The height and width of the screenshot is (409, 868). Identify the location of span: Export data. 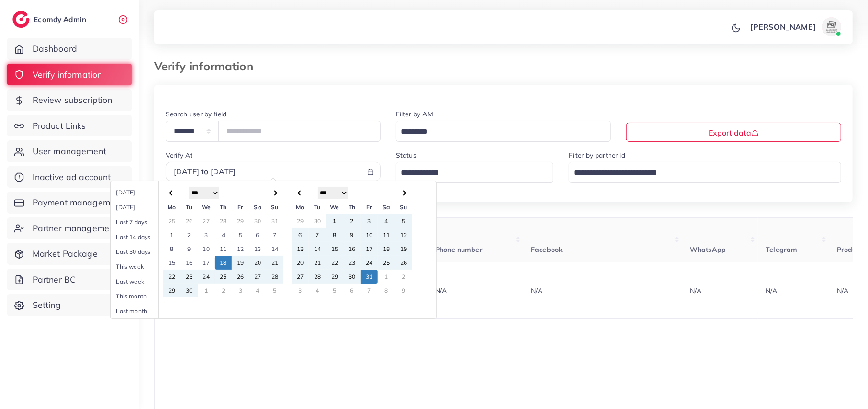
(733, 132).